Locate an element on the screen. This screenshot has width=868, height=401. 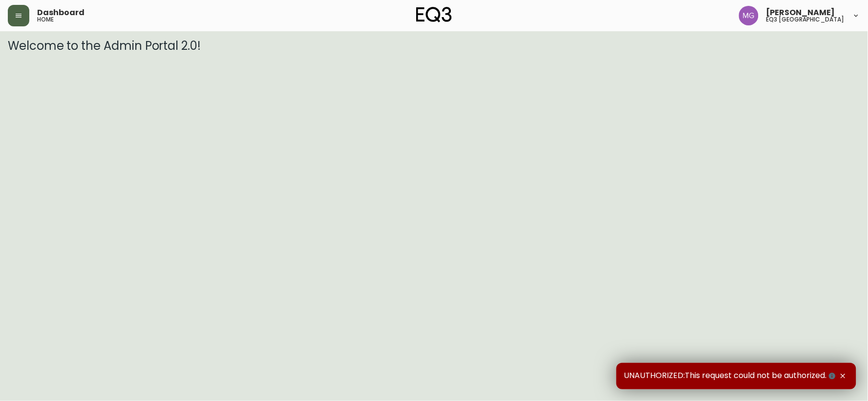
img: de8837be2a95cd31bb7c9ae23fe16153 is located at coordinates (749, 16).